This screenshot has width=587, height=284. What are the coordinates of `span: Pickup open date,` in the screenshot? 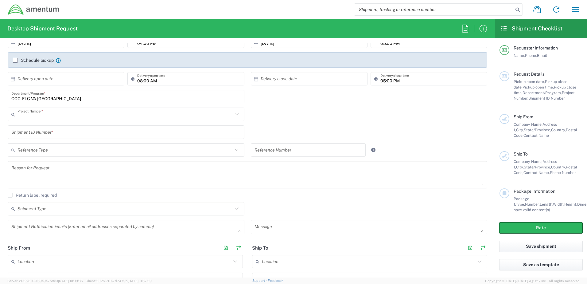 It's located at (529, 81).